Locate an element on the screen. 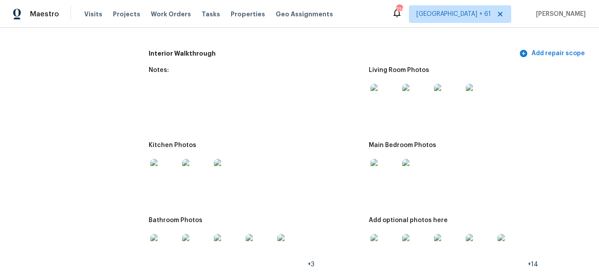 The height and width of the screenshot is (272, 599). h5: Interior Walkthrough is located at coordinates (333, 53).